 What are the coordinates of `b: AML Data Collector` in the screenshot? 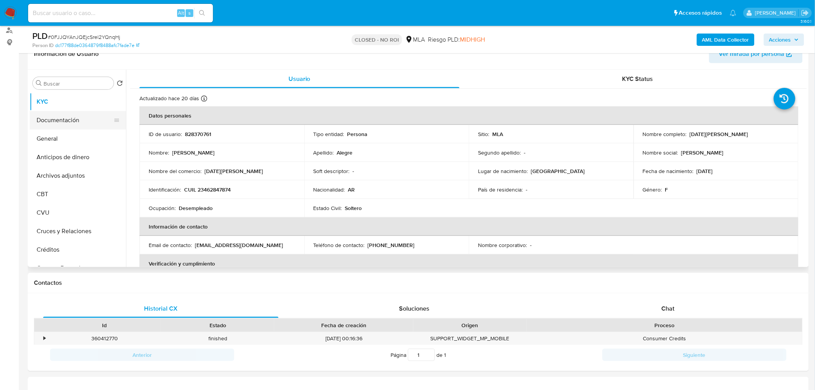 It's located at (726, 40).